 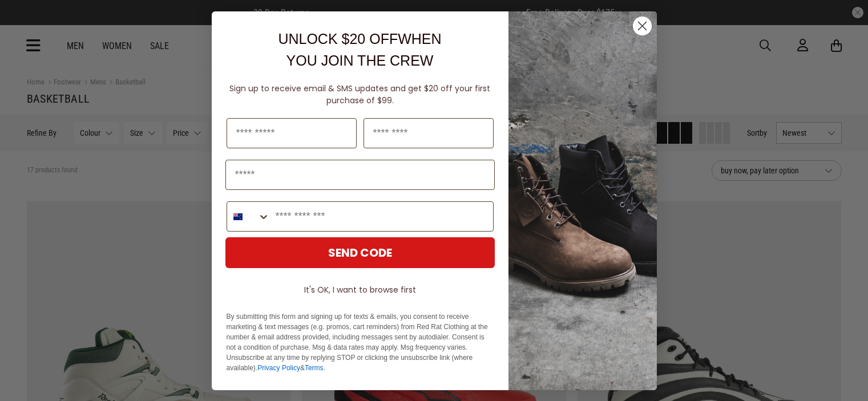 What do you see at coordinates (338, 39) in the screenshot?
I see `span: UNLOCK $20 OFF` at bounding box center [338, 39].